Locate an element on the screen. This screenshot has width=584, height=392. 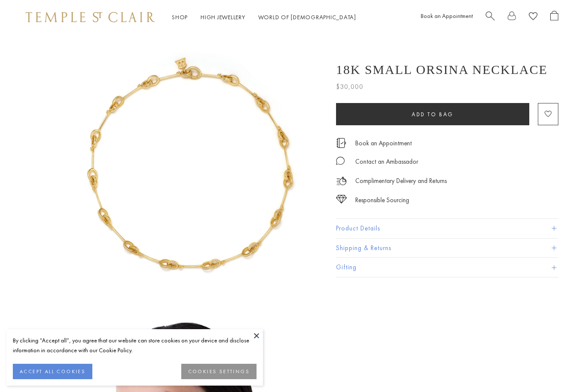
a: High JewelleryHigh Jewellery is located at coordinates (223, 17).